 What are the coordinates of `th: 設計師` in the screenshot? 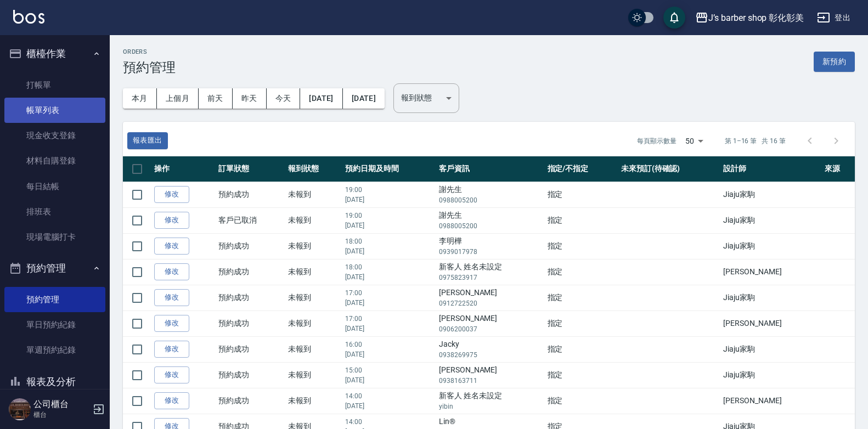 It's located at (771, 169).